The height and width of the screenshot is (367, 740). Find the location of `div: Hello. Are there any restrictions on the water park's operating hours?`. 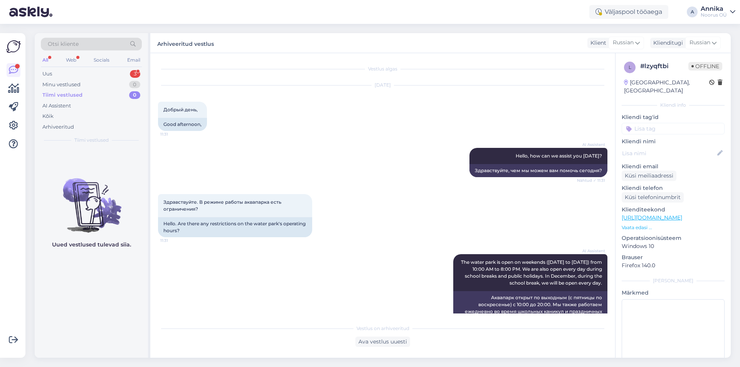

div: Hello. Are there any restrictions on the water park's operating hours? is located at coordinates (235, 227).